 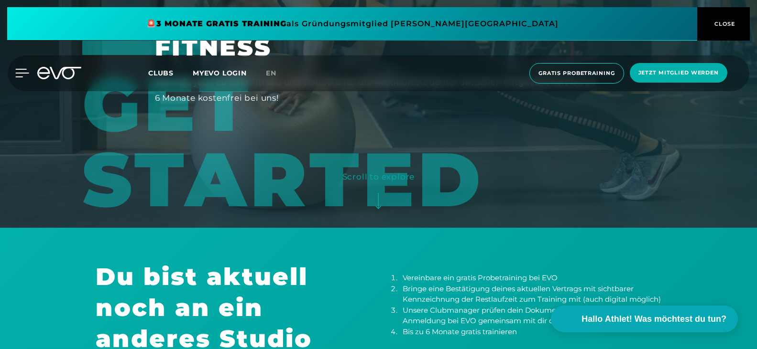 I want to click on a: Gratis Probetraining, so click(x=576, y=73).